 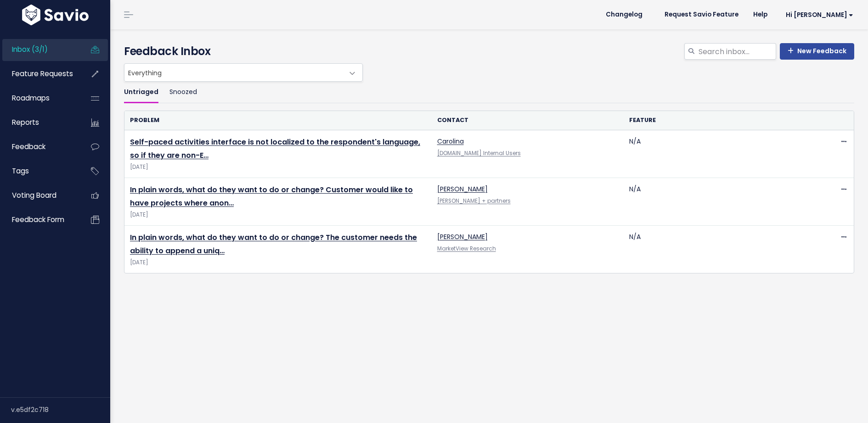 I want to click on a: In plain words, what do they want to do or change? The customer needs the ability to append a uniq…, so click(x=274, y=244).